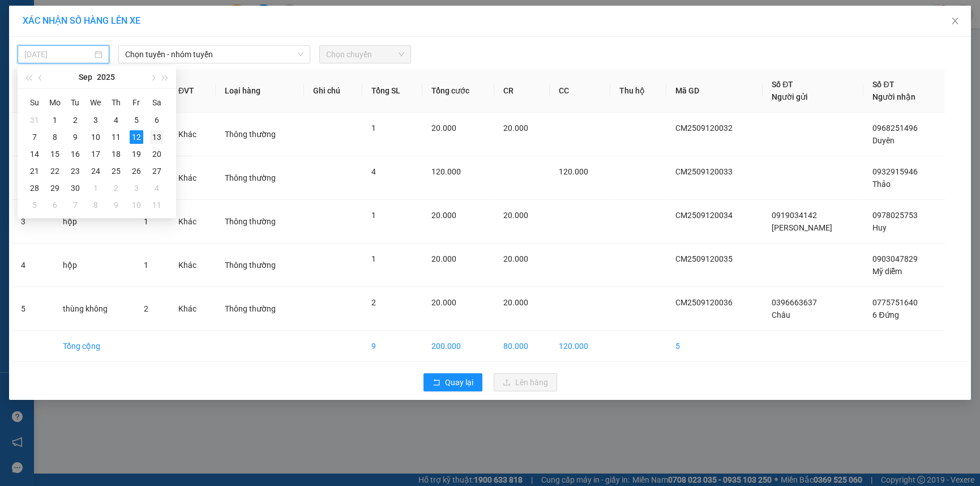  I want to click on td: 2025-10-01, so click(96, 188).